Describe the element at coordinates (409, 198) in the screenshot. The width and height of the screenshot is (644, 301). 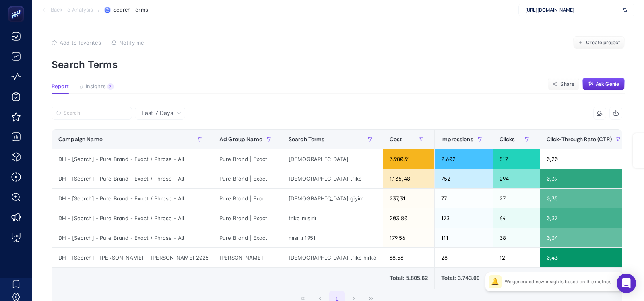
I see `div: 237,31` at that location.